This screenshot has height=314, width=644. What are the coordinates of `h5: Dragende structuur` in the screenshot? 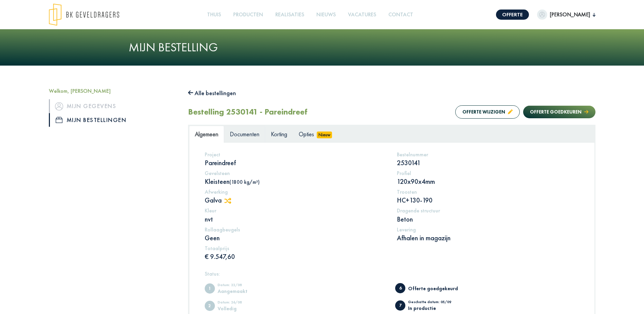 It's located at (488, 210).